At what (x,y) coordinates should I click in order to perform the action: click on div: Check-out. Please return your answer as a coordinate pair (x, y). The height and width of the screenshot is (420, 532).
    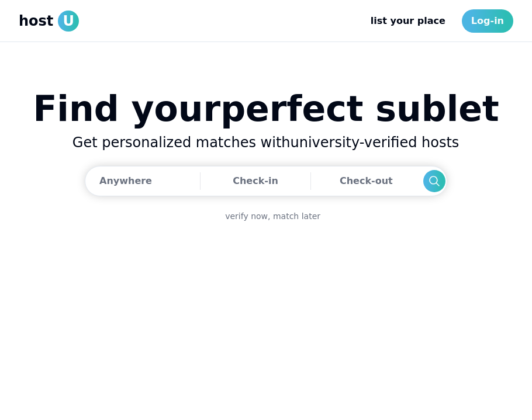
    Looking at the image, I should click on (366, 181).